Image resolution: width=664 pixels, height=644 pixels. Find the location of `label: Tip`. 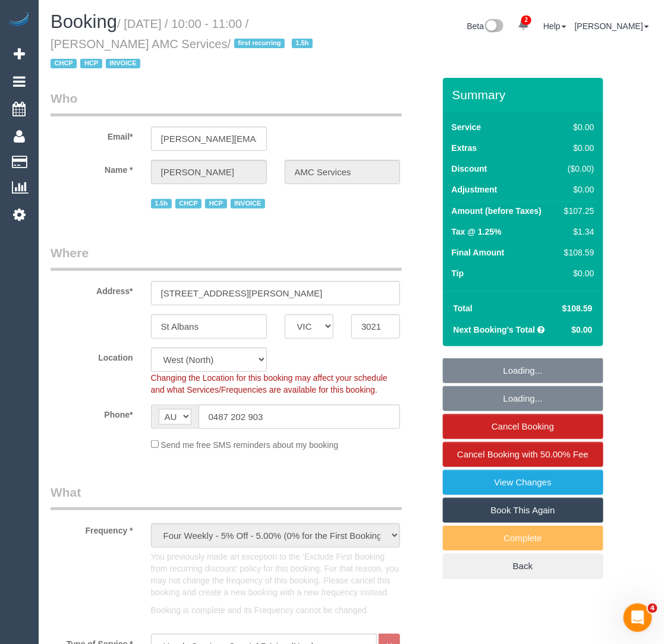

label: Tip is located at coordinates (458, 274).